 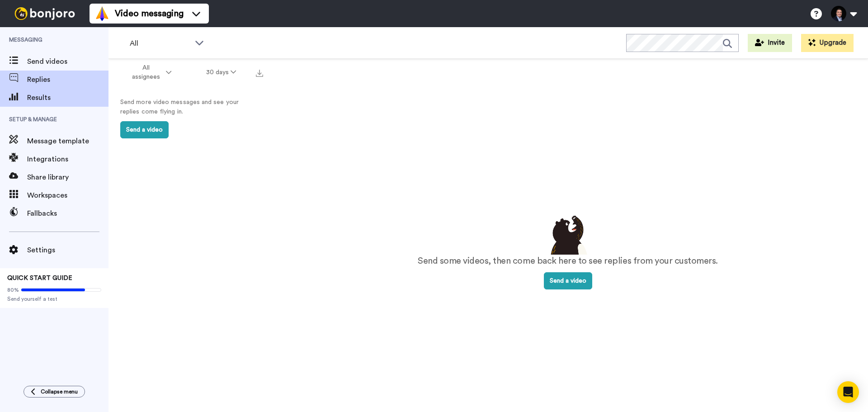 I want to click on span: Workspaces, so click(x=68, y=196).